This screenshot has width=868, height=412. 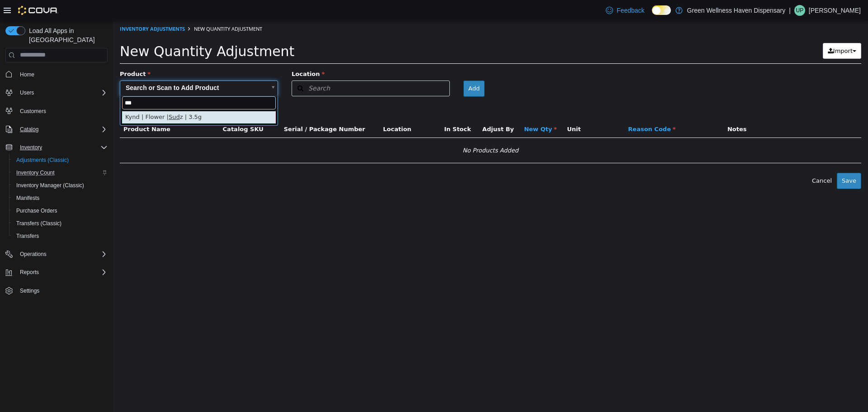 I want to click on a: Inventory Manager (Classic), so click(x=50, y=186).